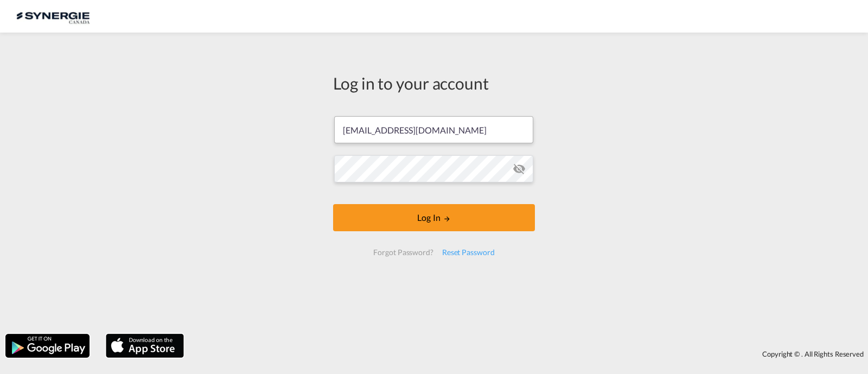 Image resolution: width=868 pixels, height=374 pixels. Describe the element at coordinates (434, 83) in the screenshot. I see `div: Log in to your account` at that location.